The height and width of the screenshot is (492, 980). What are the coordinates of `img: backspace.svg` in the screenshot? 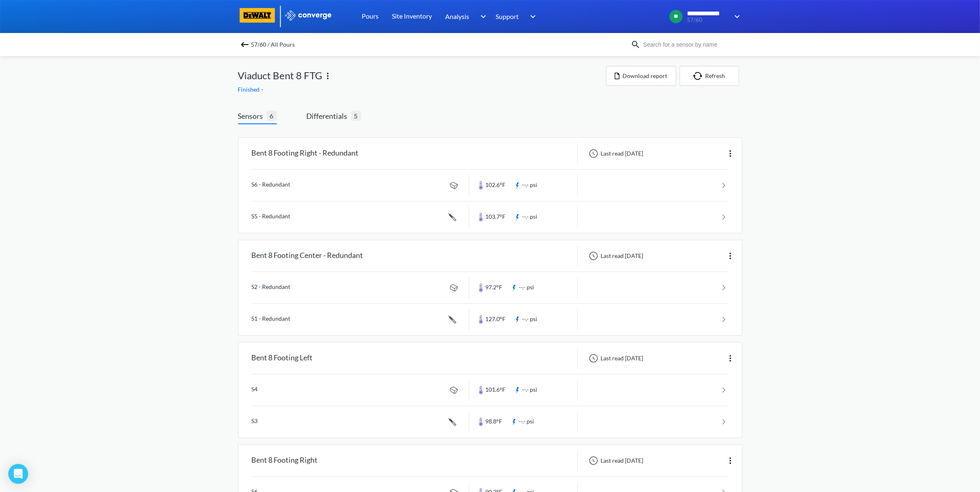 It's located at (245, 45).